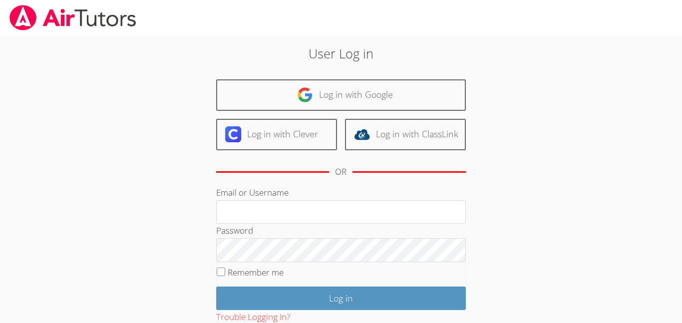  What do you see at coordinates (341, 53) in the screenshot?
I see `h2: User Log in` at bounding box center [341, 53].